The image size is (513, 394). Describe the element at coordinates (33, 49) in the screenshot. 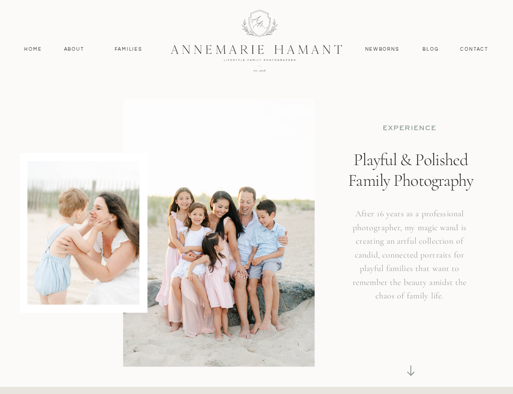

I see `nav: Home` at that location.